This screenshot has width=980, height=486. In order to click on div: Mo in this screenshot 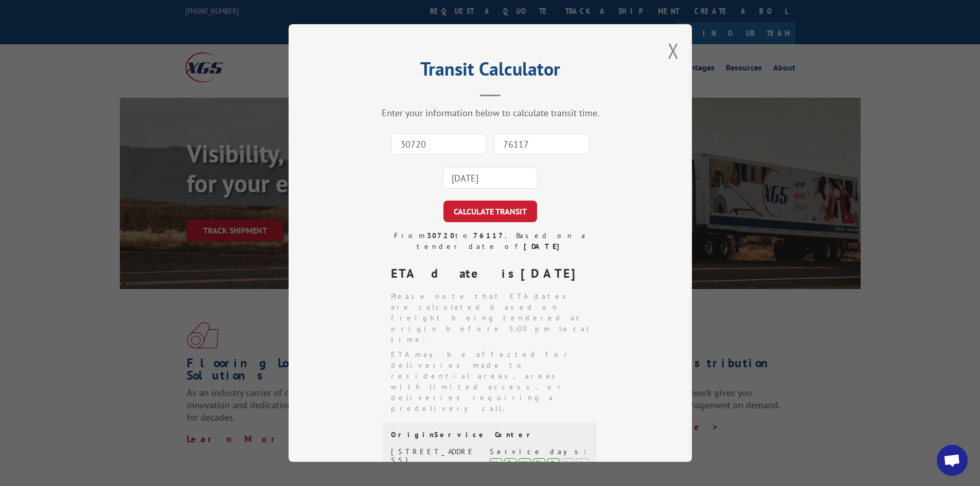, I will do `click(496, 463)`.